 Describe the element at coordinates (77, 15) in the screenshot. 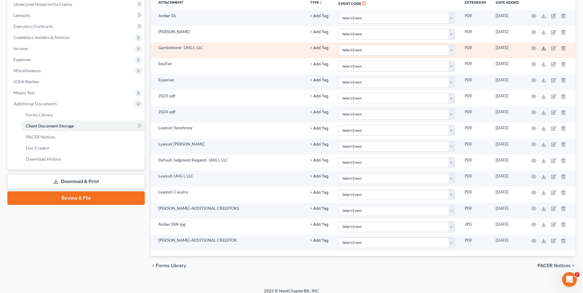

I see `a: Lawsuits` at that location.